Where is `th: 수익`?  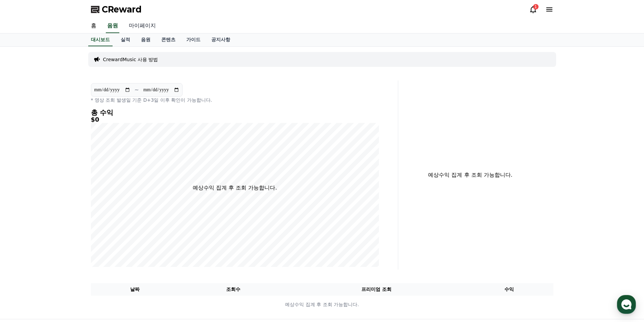 th: 수익 is located at coordinates (509, 289).